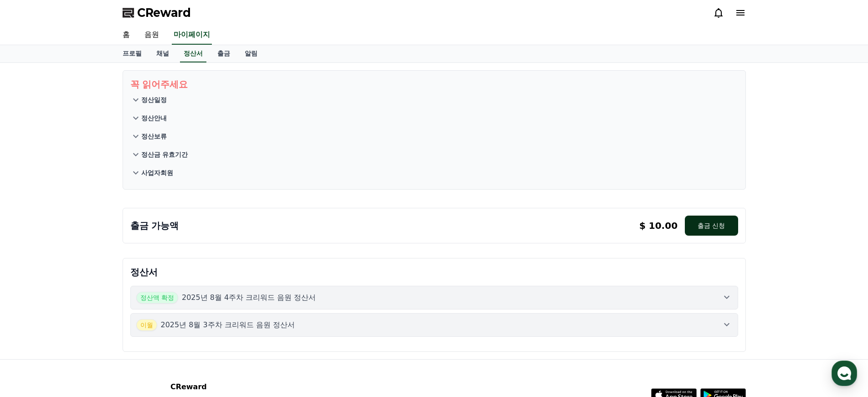 The width and height of the screenshot is (868, 397). What do you see at coordinates (434, 136) in the screenshot?
I see `button: 정산보류` at bounding box center [434, 136].